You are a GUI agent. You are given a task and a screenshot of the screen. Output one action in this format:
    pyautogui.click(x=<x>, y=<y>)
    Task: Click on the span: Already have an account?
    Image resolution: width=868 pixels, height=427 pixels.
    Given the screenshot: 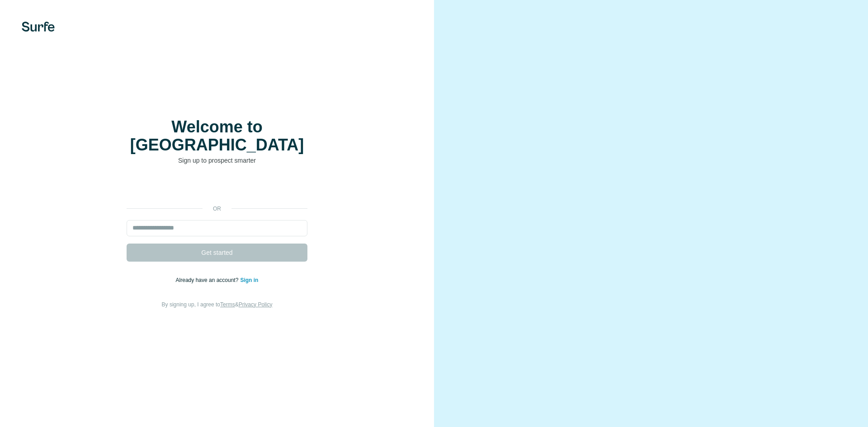 What is the action you would take?
    pyautogui.click(x=208, y=280)
    